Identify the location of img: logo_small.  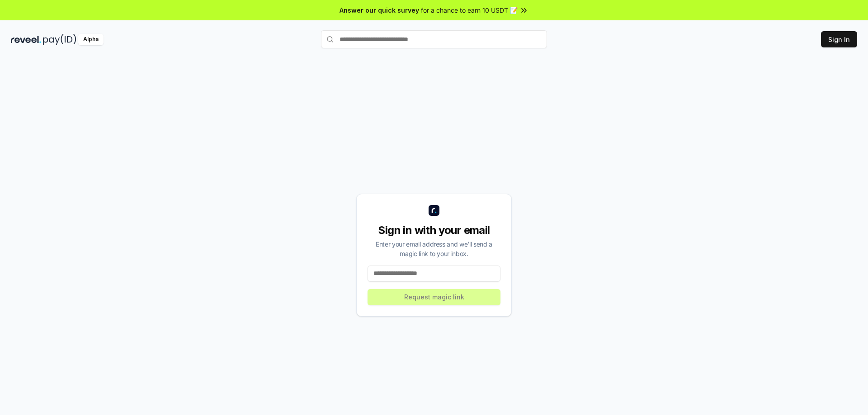
(434, 210).